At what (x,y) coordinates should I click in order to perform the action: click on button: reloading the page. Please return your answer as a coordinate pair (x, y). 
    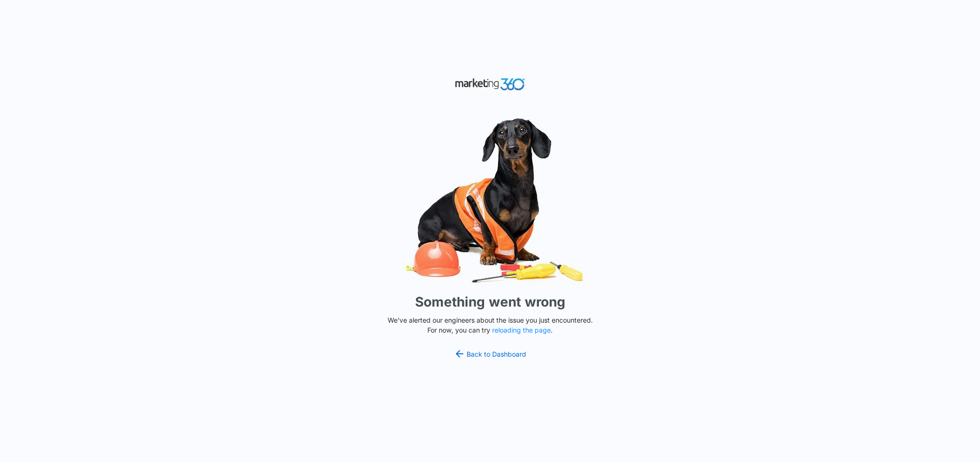
    Looking at the image, I should click on (521, 330).